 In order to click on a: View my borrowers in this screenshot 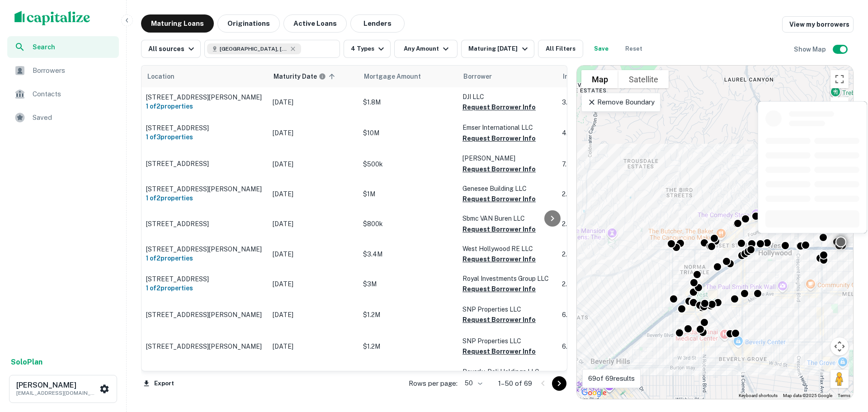, I will do `click(817, 25)`.